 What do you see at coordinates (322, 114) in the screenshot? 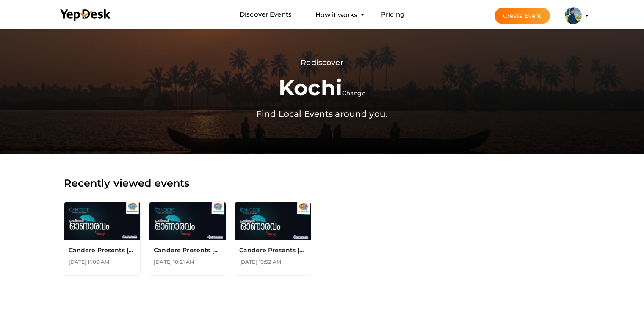
I see `label: Find Local Events around you.` at bounding box center [322, 114].